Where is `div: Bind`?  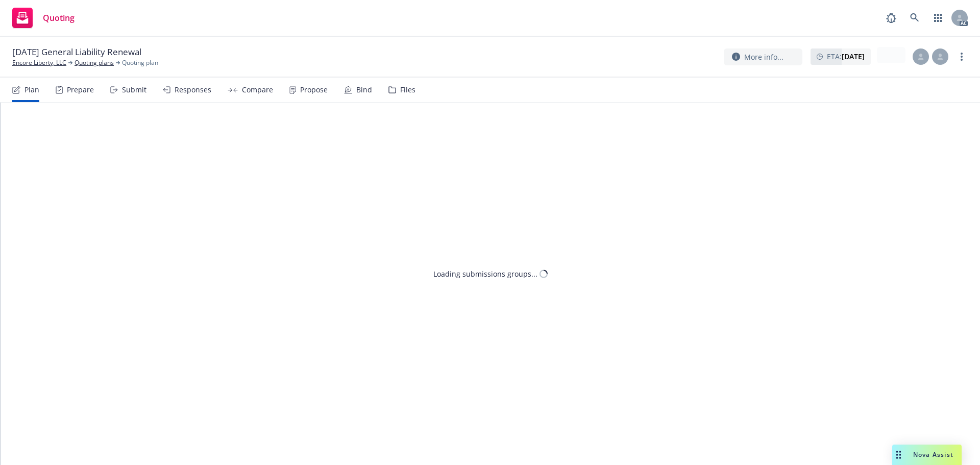 div: Bind is located at coordinates (364, 90).